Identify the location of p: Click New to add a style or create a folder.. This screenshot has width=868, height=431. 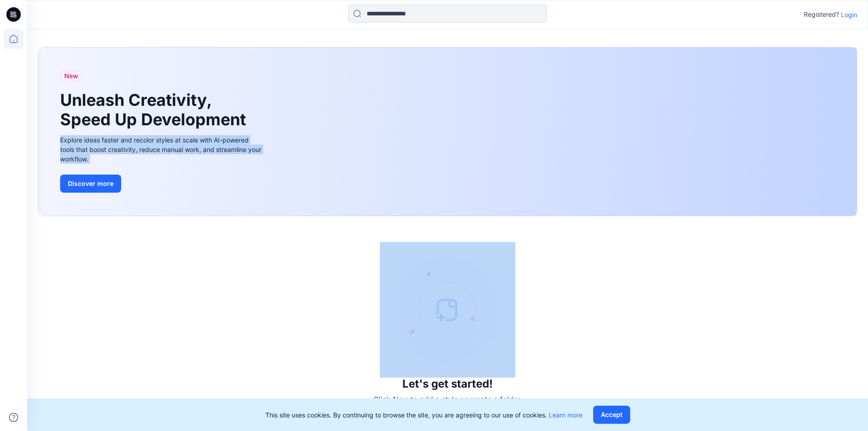
(448, 399).